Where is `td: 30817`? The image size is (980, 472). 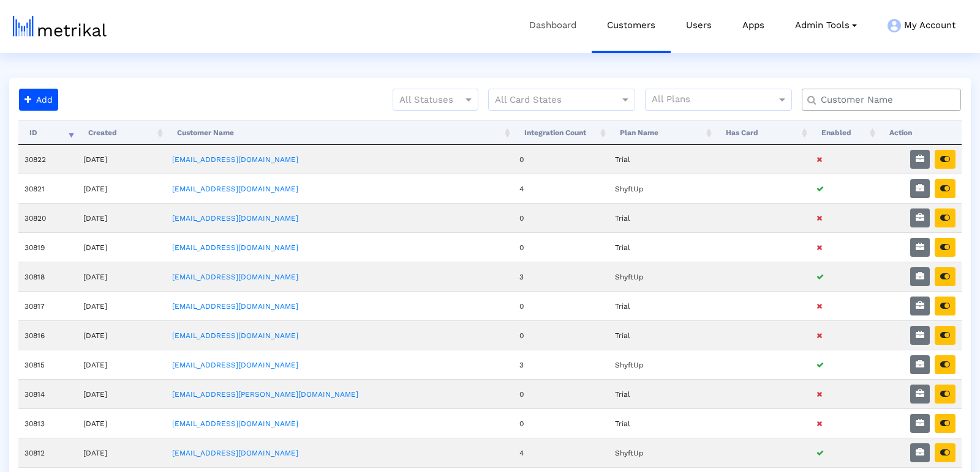 td: 30817 is located at coordinates (48, 306).